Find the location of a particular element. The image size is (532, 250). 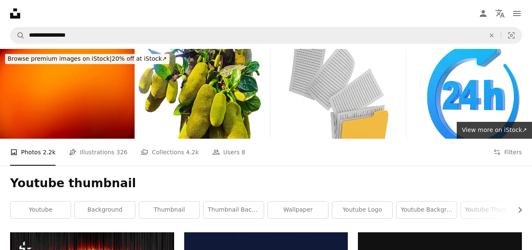

button: scroll list to the right is located at coordinates (517, 210).